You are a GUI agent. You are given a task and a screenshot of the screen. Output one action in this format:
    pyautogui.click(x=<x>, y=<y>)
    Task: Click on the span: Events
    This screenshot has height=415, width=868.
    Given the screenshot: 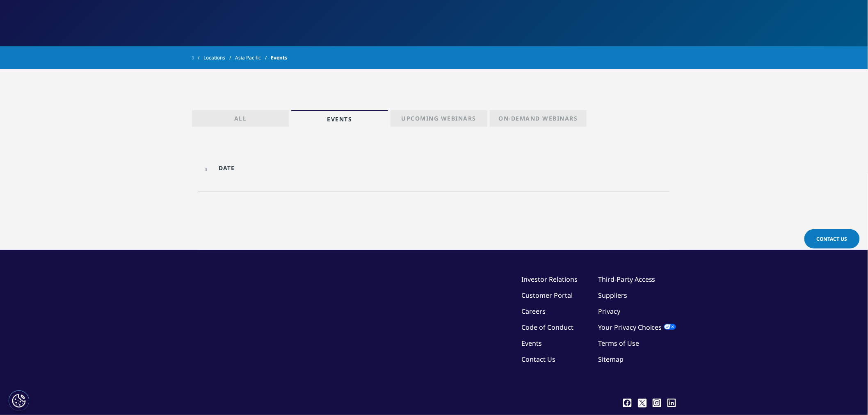 What is the action you would take?
    pyautogui.click(x=279, y=58)
    